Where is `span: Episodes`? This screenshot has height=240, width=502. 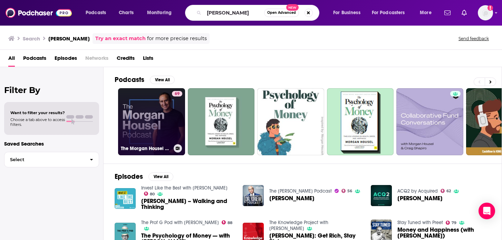 span: Episodes is located at coordinates (66, 59).